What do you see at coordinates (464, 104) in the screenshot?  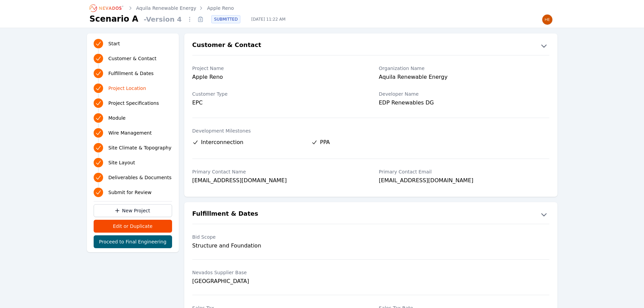 I see `div: EDP Renewables DG` at bounding box center [464, 104].